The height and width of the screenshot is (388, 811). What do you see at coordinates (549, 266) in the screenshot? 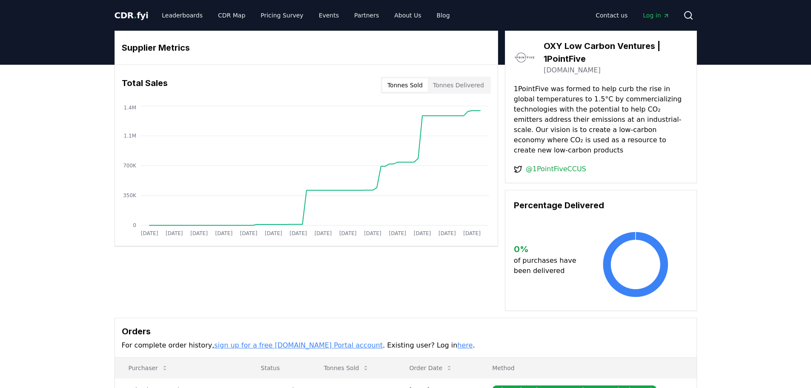
I see `p: of purchases have been delivered` at bounding box center [549, 266].